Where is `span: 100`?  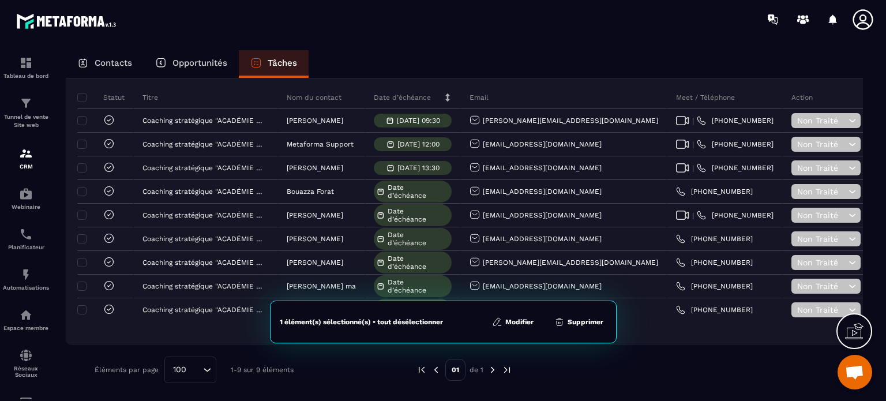
span: 100 is located at coordinates (179, 370).